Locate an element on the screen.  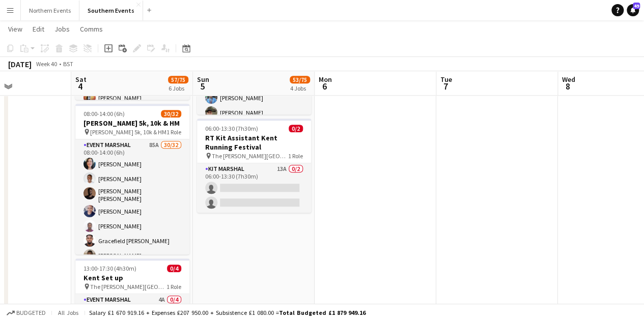
span: 13:00-17:30 (4h30m) is located at coordinates (110, 268).